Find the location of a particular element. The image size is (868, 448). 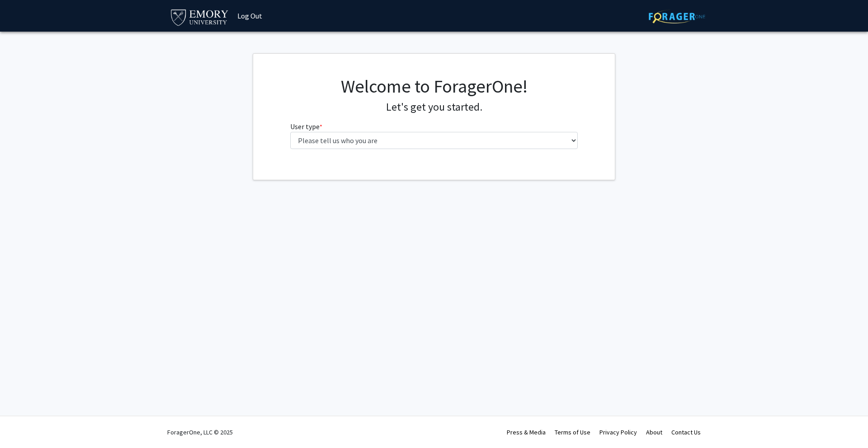

a: Privacy Policy is located at coordinates (618, 433).